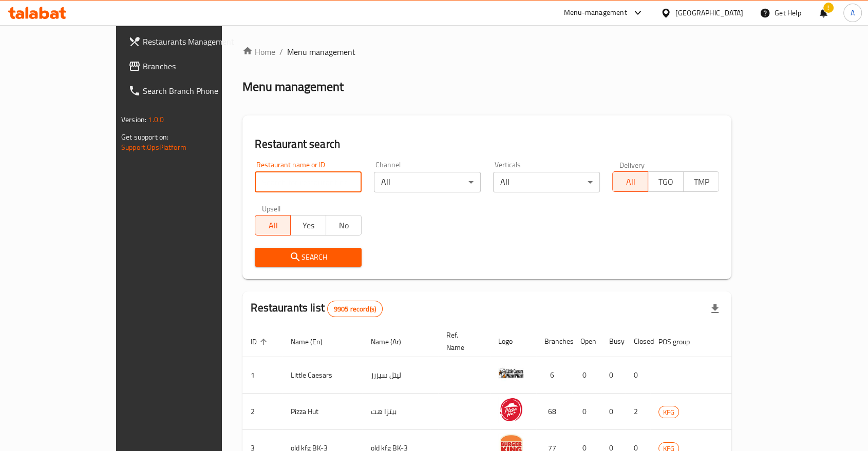 The height and width of the screenshot is (451, 868). Describe the element at coordinates (666, 182) in the screenshot. I see `button: TGO` at that location.